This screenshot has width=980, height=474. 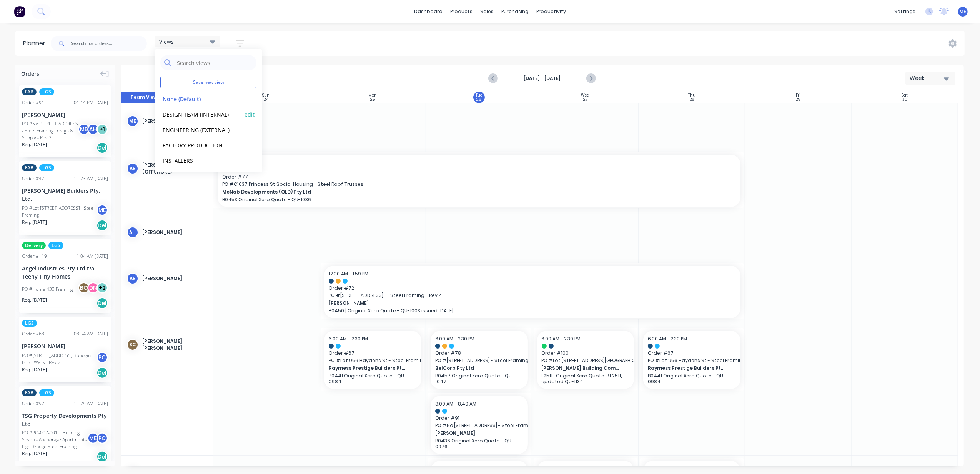 What do you see at coordinates (479, 444) in the screenshot?
I see `p: B0436 Original Xero Quote - QU-0976` at bounding box center [479, 444].